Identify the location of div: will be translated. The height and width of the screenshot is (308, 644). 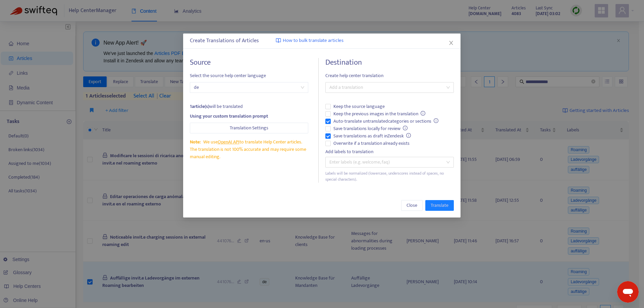
(249, 107).